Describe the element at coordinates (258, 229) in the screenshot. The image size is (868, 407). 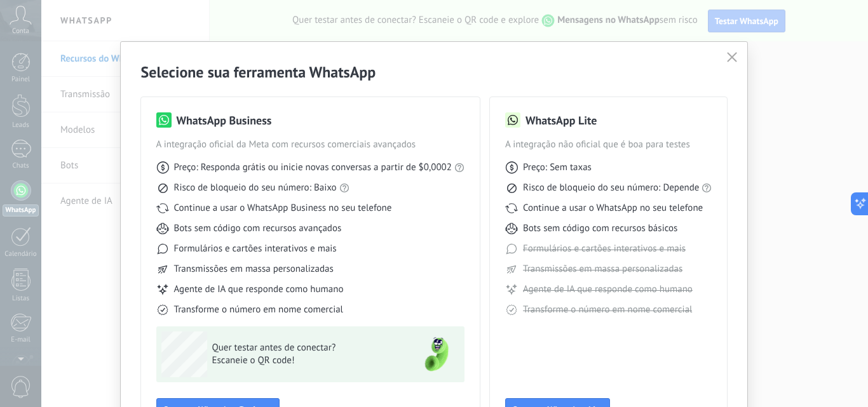
I see `span: Bots sem código com recursos avançados` at that location.